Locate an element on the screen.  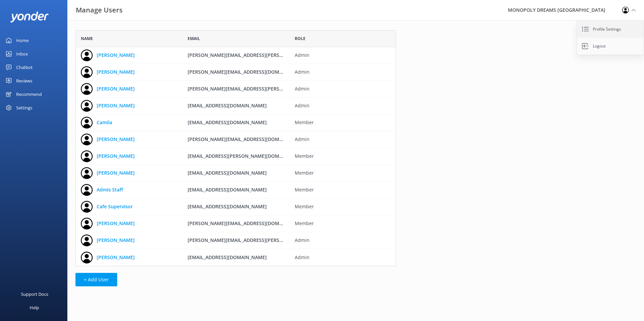
span: Name is located at coordinates (87, 38).